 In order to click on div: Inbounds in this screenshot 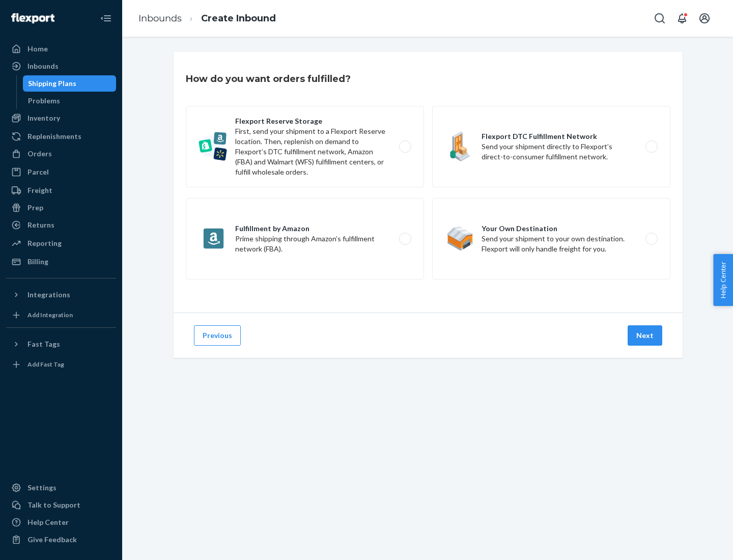, I will do `click(43, 66)`.